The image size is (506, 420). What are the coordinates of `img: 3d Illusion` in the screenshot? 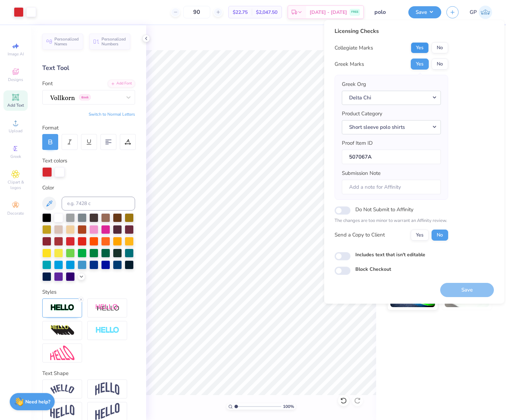 It's located at (63, 330).